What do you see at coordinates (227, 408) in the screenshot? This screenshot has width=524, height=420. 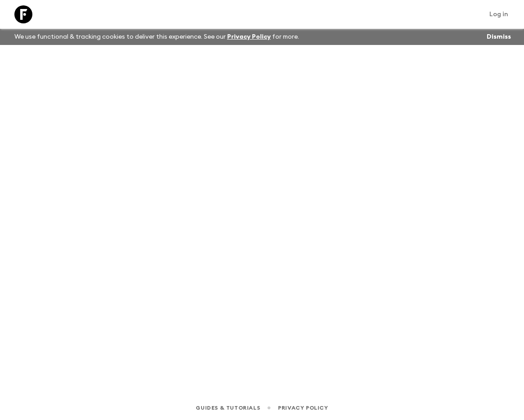 I see `a: Guides & Tutorials` at bounding box center [227, 408].